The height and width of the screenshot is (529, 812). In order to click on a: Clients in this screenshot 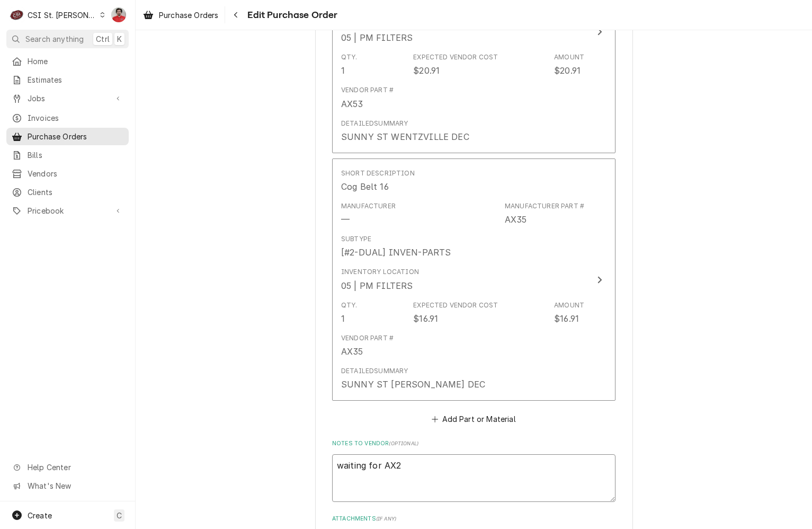, I will do `click(67, 191)`.